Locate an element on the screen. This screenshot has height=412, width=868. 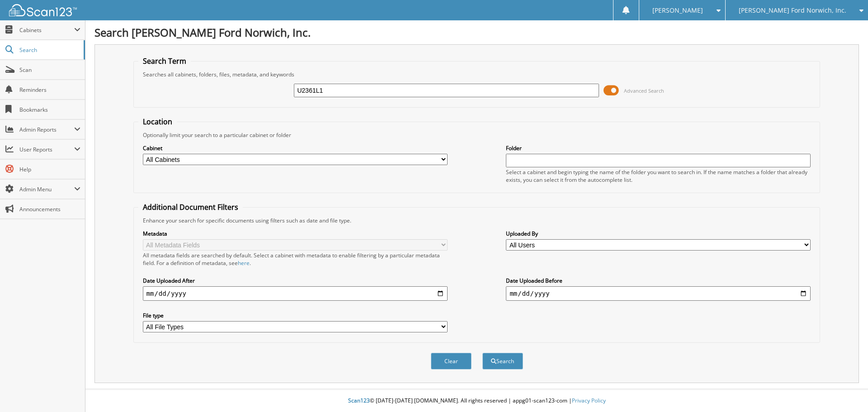
span: Scan is located at coordinates (49, 70).